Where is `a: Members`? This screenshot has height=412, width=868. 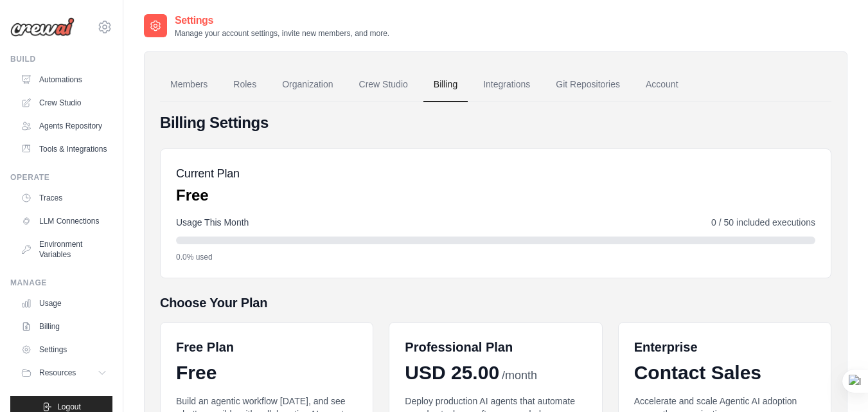
a: Members is located at coordinates (189, 85).